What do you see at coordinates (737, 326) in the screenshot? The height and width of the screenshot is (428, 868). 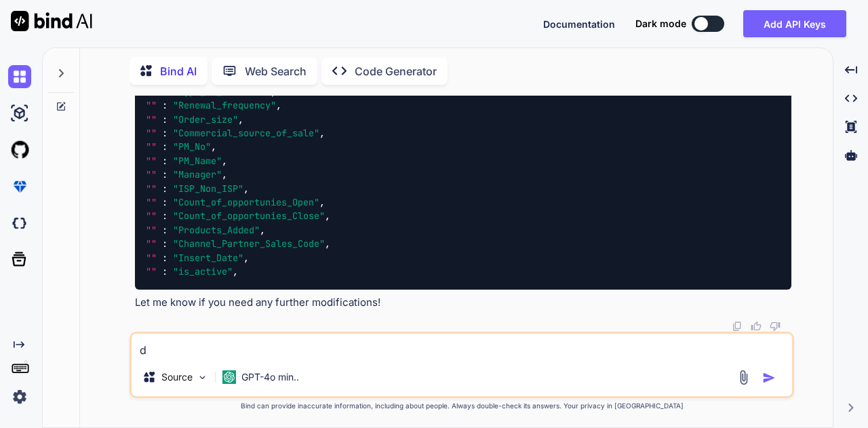 I see `img: copy` at bounding box center [737, 326].